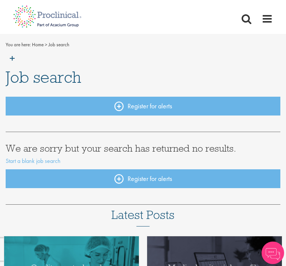  I want to click on span: Job search, so click(43, 77).